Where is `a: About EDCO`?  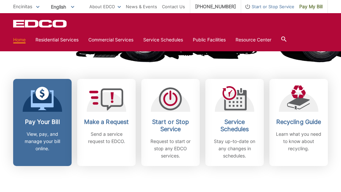
a: About EDCO is located at coordinates (105, 7).